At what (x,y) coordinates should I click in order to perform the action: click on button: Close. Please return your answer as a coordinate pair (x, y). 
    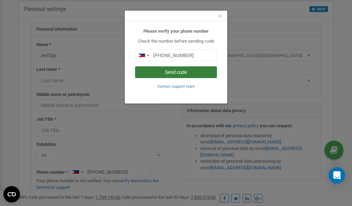
    Looking at the image, I should click on (220, 16).